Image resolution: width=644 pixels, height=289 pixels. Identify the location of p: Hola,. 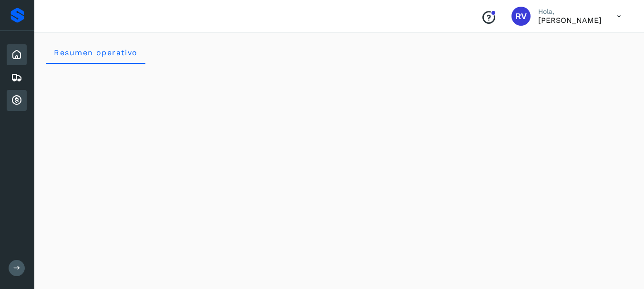
(570, 11).